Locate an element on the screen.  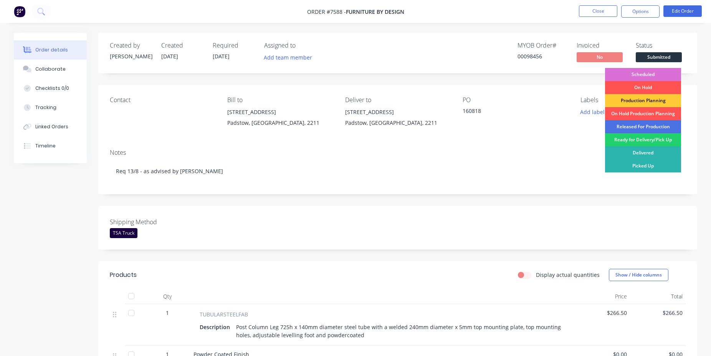
span: No is located at coordinates (600, 57).